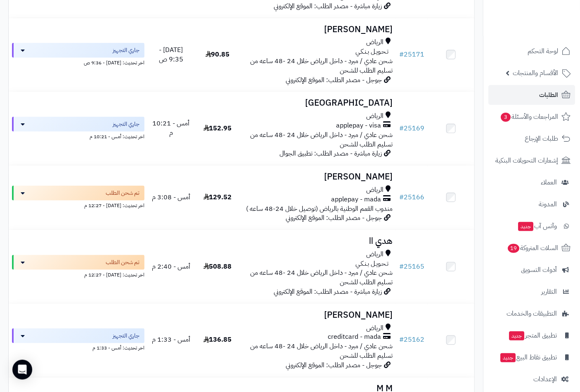  What do you see at coordinates (532, 95) in the screenshot?
I see `a: الطلبات` at bounding box center [532, 95].